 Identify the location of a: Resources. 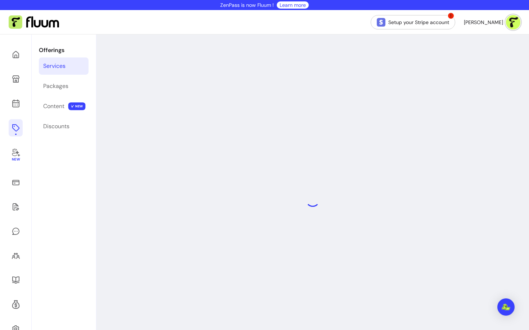
(15, 280).